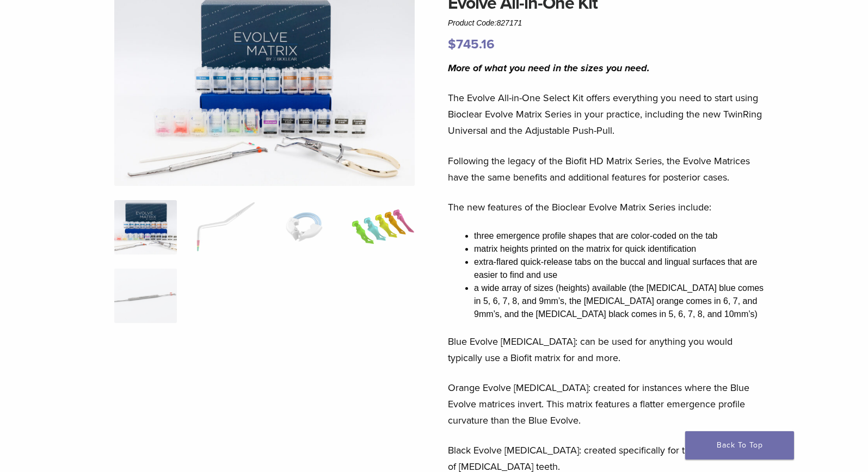 This screenshot has height=472, width=868. I want to click on img: IMG_0457-scaled-e1745362001290-300x300.jpg, so click(145, 228).